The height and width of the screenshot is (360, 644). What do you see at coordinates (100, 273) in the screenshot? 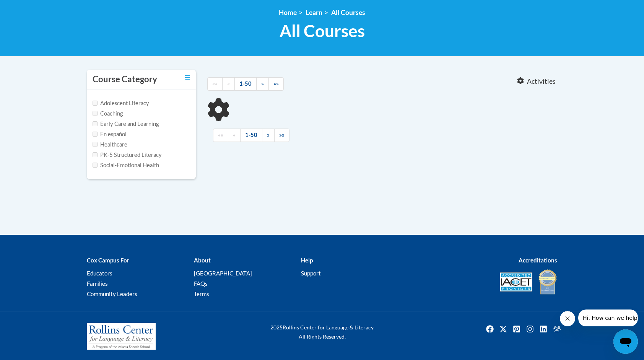
I see `a: Educators` at bounding box center [100, 273].